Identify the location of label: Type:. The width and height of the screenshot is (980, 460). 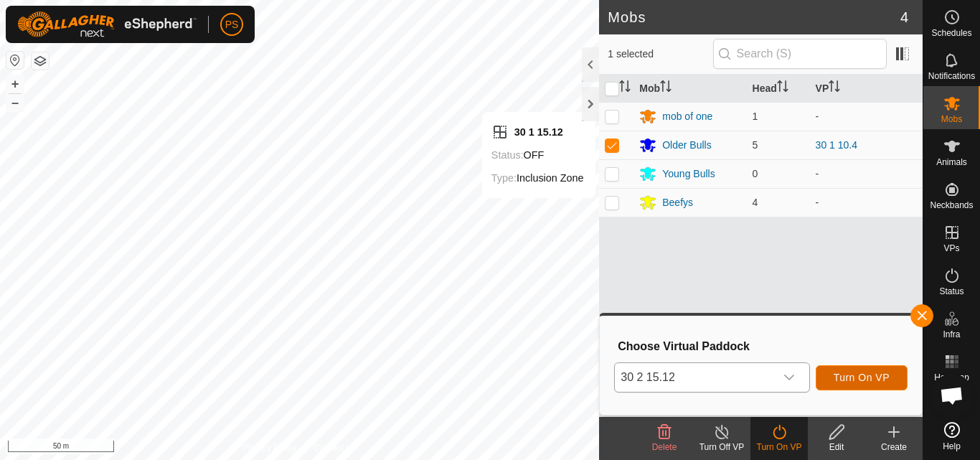
(504, 178).